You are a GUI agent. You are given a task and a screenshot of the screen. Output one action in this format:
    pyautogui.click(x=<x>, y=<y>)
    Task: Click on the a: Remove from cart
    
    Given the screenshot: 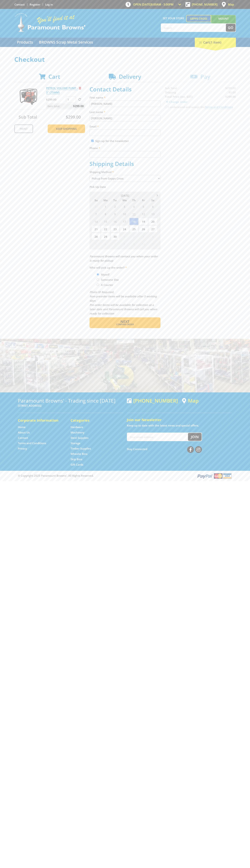 What is the action you would take?
    pyautogui.click(x=80, y=88)
    